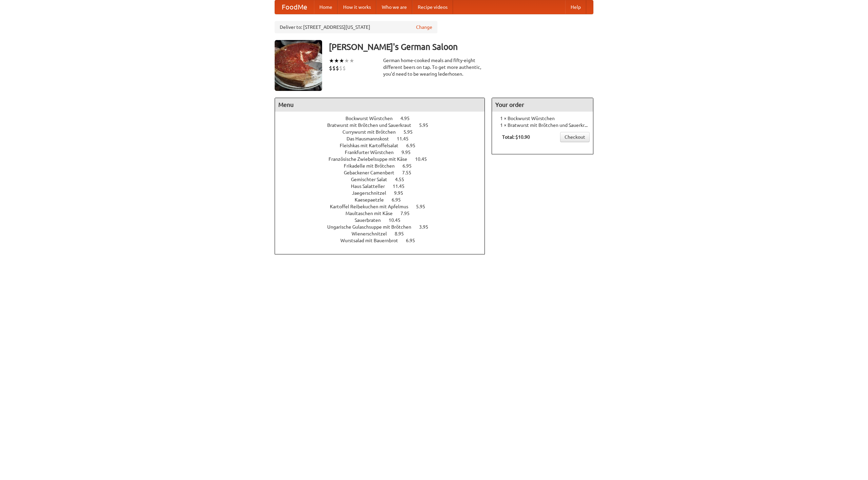 This screenshot has height=480, width=868. What do you see at coordinates (373, 126) in the screenshot?
I see `span: Bratwurst mit Brötchen und Sauerkraut` at bounding box center [373, 126].